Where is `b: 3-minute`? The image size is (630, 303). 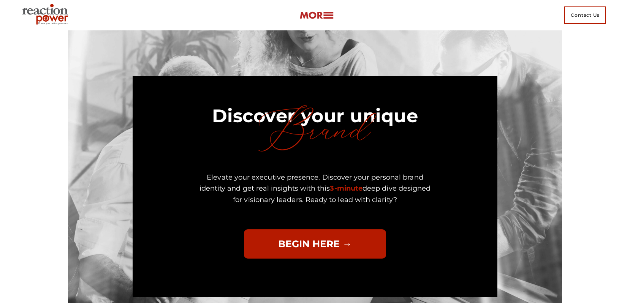
b: 3-minute is located at coordinates (346, 188).